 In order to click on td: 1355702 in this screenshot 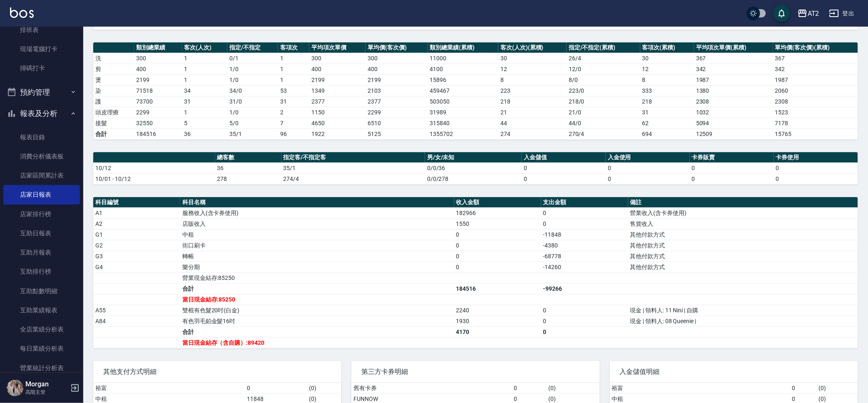, I will do `click(463, 134)`.